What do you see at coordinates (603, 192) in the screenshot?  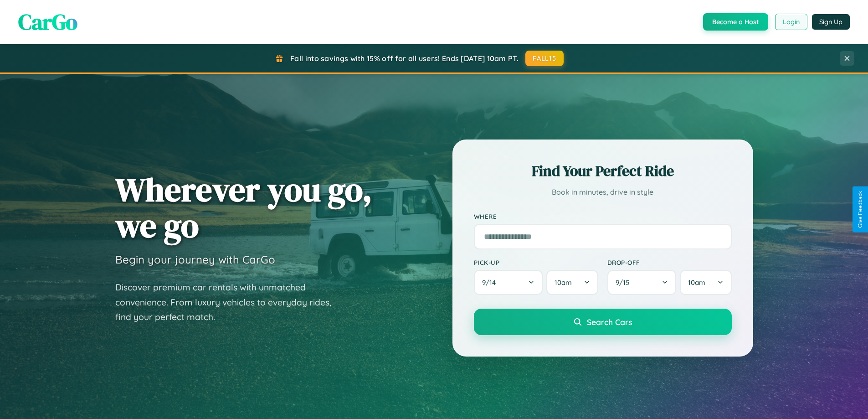 I see `p: Book in minutes, drive in style` at bounding box center [603, 192].